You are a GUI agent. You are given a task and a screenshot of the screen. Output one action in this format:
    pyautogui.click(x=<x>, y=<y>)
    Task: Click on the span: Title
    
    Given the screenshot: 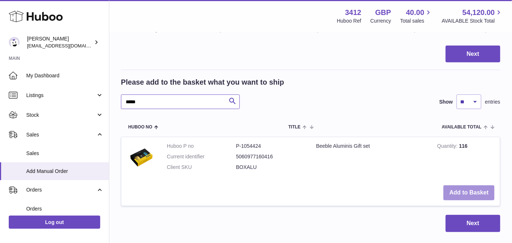 What is the action you would take?
    pyautogui.click(x=295, y=127)
    